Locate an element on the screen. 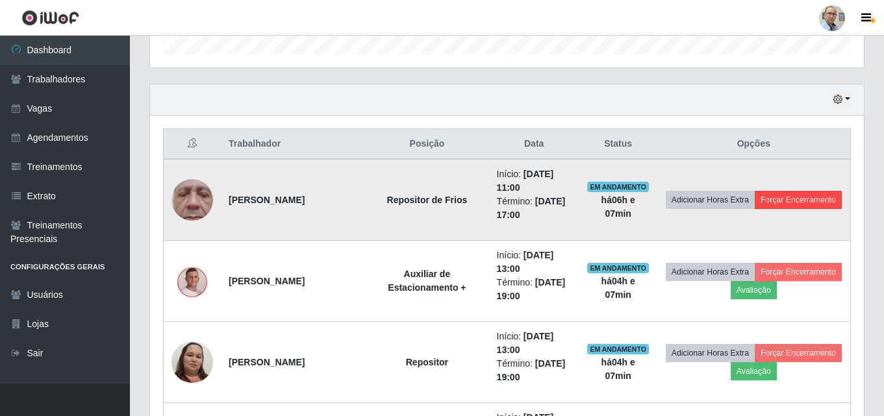  strong: Auxiliar de Estacionamento + is located at coordinates (427, 281).